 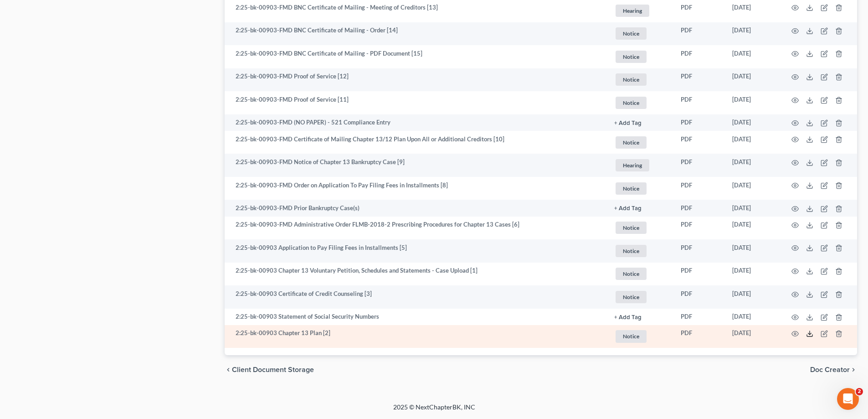 I want to click on i: chevron_left, so click(x=228, y=369).